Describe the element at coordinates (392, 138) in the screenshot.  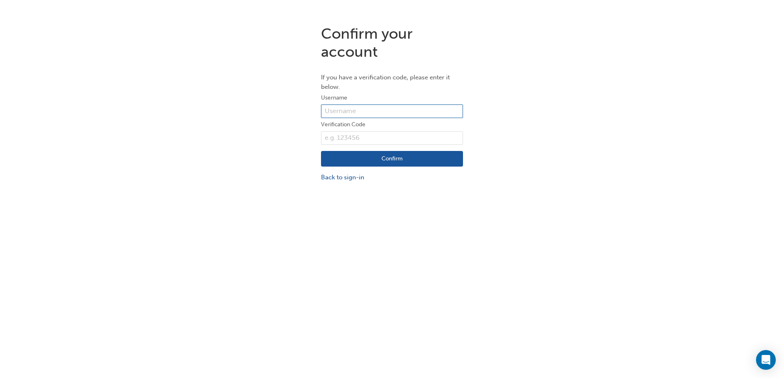
I see `input: e.g. 123456` at that location.